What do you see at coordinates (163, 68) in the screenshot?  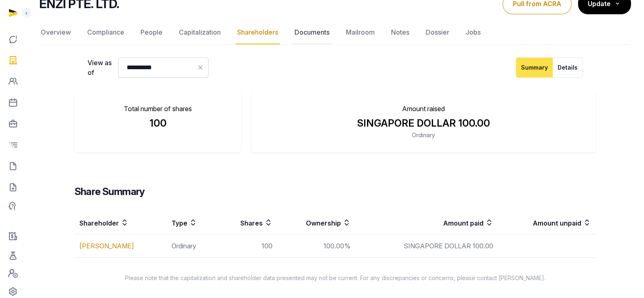 I see `input: Datepicker input` at bounding box center [163, 68].